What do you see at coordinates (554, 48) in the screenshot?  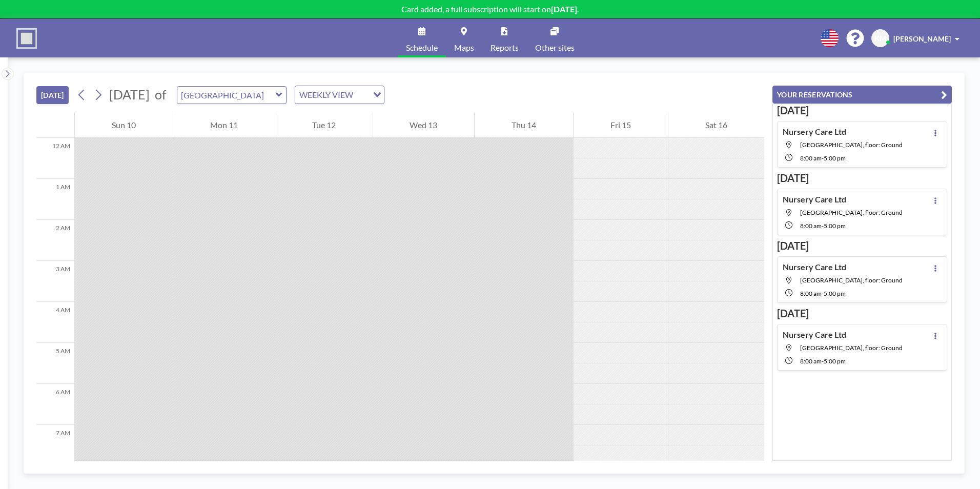 I see `span: Other sites` at bounding box center [554, 48].